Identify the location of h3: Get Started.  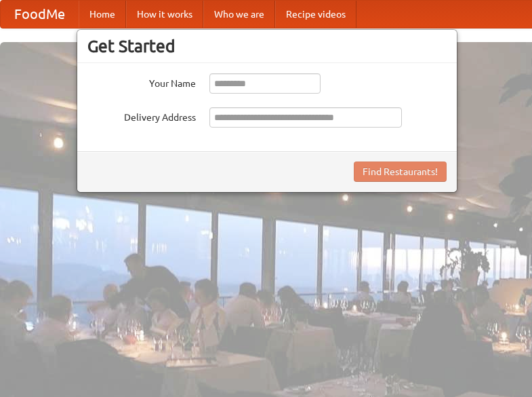
(267, 46).